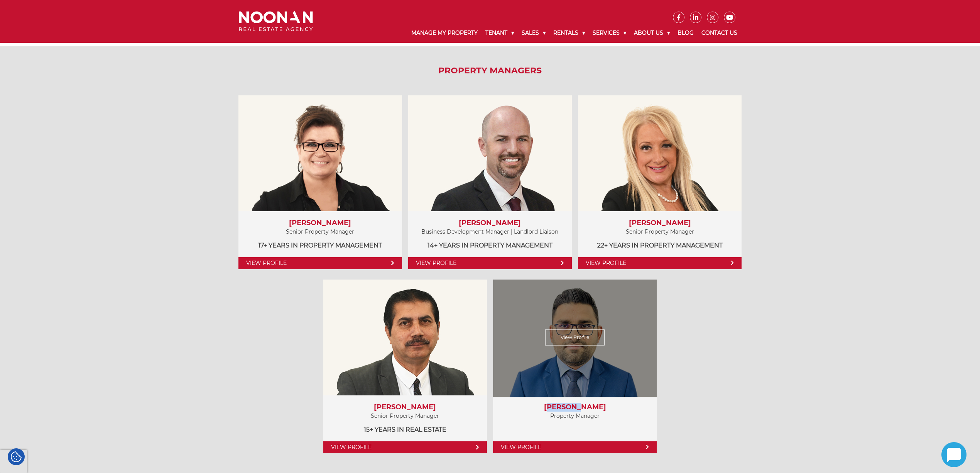 This screenshot has height=473, width=980. I want to click on p: Business Development Manager | Landlord Liaison, so click(490, 231).